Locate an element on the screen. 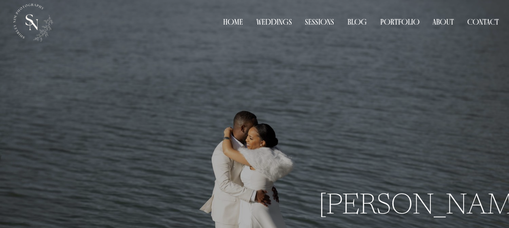  span: Portfolio is located at coordinates (400, 22).